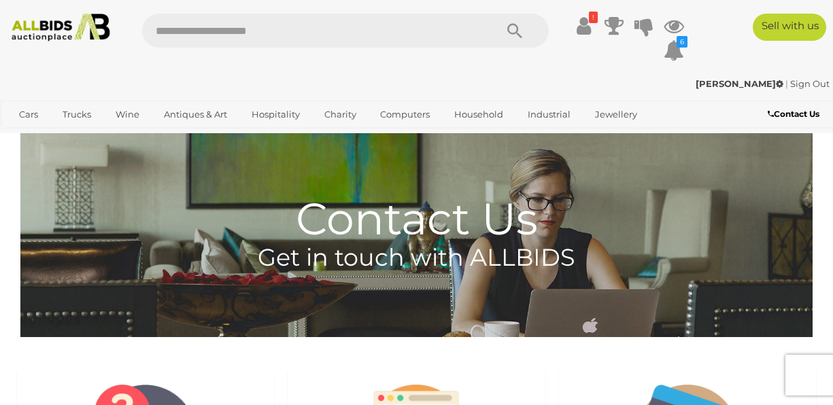 The image size is (833, 405). What do you see at coordinates (127, 114) in the screenshot?
I see `a: Wine` at bounding box center [127, 114].